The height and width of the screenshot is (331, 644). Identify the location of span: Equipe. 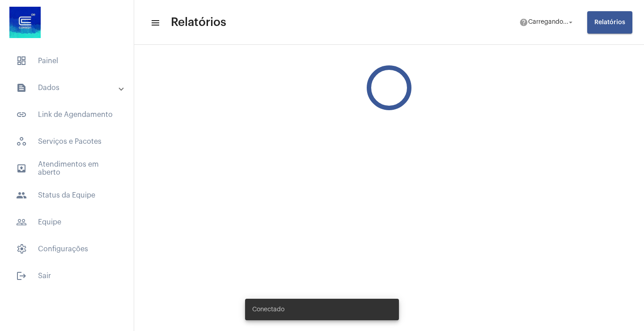
(66, 222).